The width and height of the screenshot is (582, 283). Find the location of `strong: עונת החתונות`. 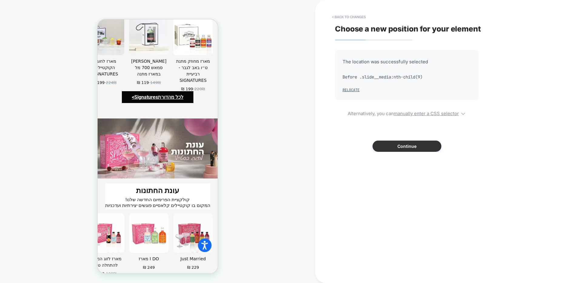

strong: עונת החתונות is located at coordinates (60, 171).